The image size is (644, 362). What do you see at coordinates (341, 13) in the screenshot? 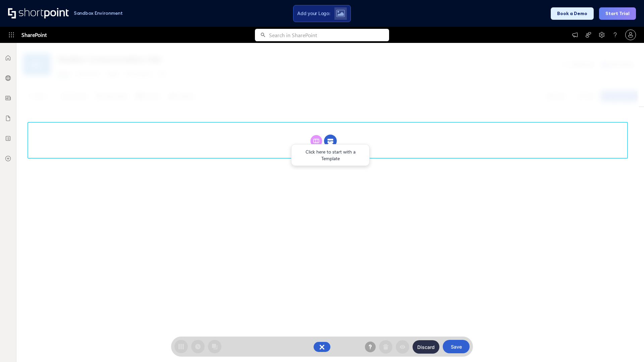
I see `img: Upload logo` at bounding box center [341, 13].